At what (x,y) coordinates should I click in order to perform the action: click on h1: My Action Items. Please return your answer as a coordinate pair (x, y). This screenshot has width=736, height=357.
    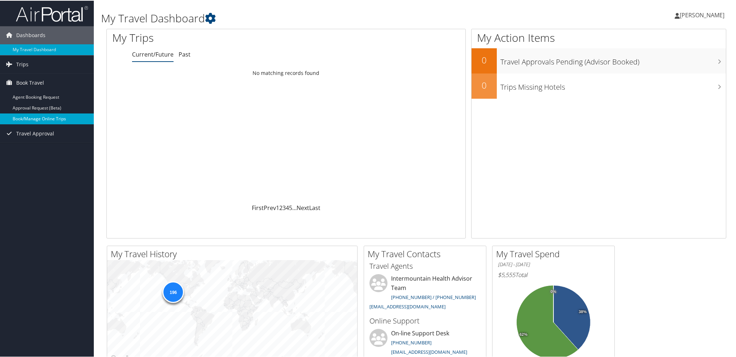
    Looking at the image, I should click on (598, 37).